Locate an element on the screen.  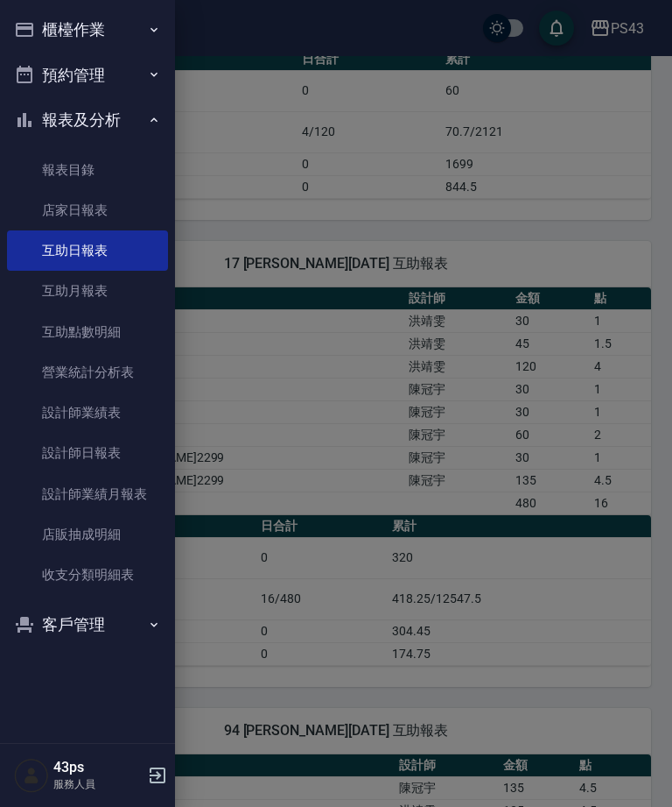
img: Person is located at coordinates (32, 775).